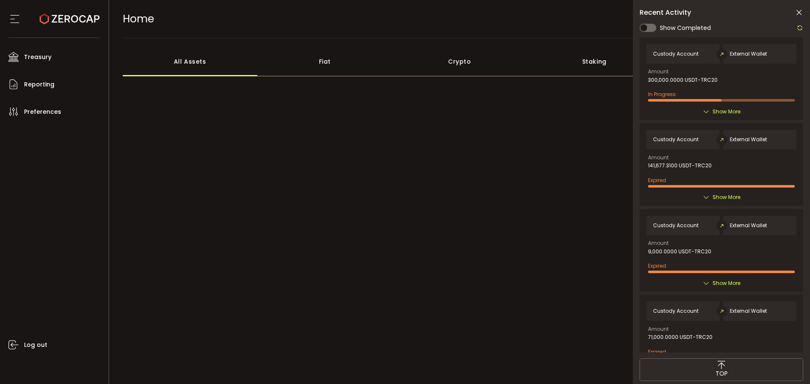  I want to click on div: Chat Widget, so click(789, 364).